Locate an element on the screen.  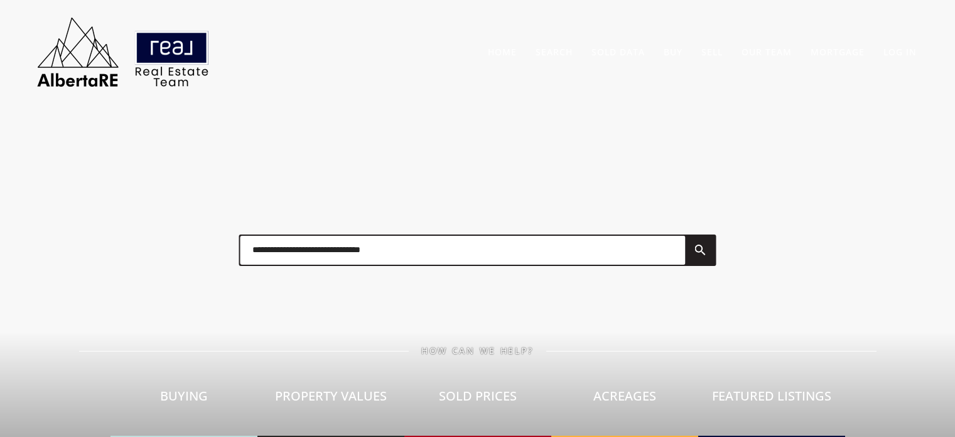
span: Acreages is located at coordinates (625, 395).